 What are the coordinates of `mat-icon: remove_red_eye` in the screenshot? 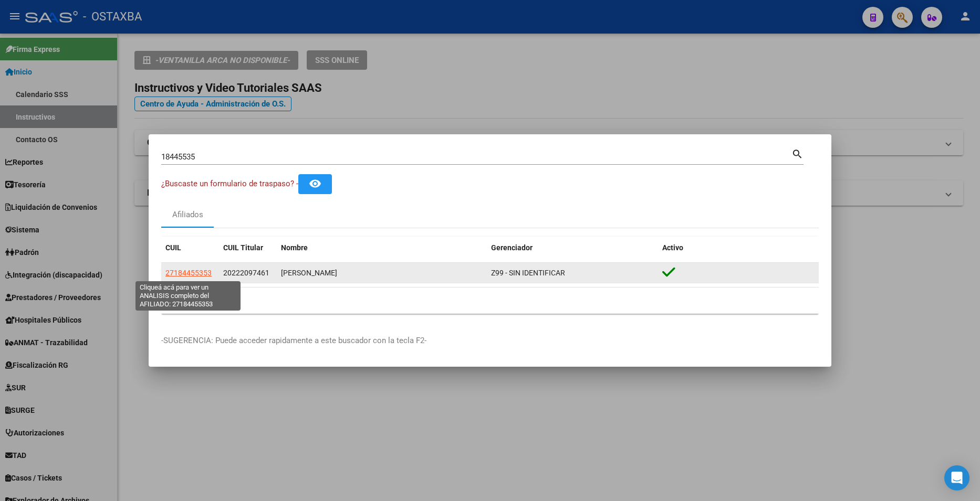 It's located at (315, 184).